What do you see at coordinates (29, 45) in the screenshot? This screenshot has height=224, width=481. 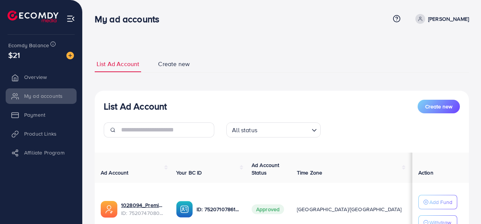 I see `span: Ecomdy Balance` at bounding box center [29, 45].